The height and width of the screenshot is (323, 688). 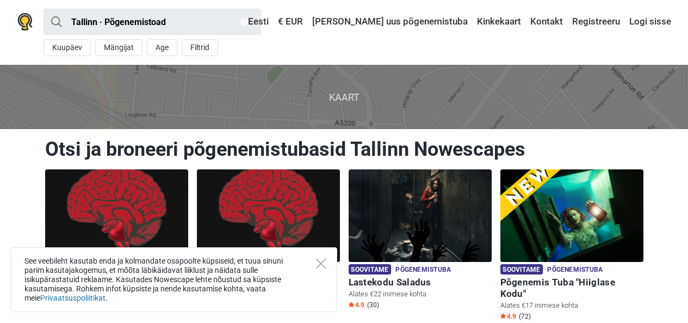 I want to click on button: Age, so click(x=162, y=47).